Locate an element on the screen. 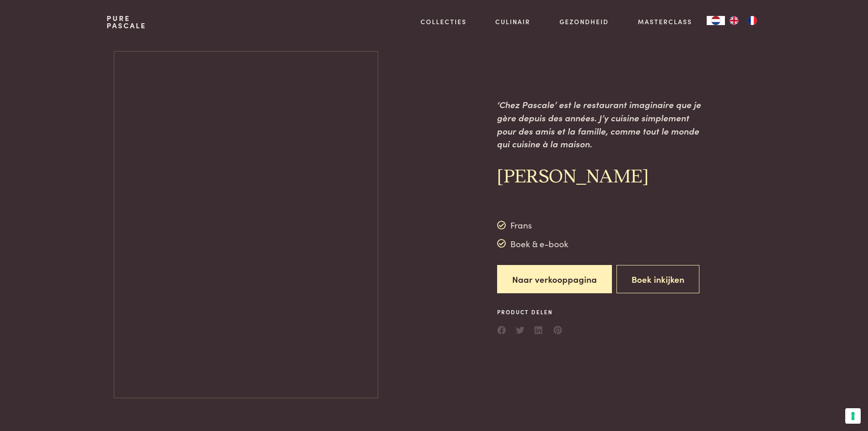  p: ‘Chez Pascale’ est le restaurant imaginaire que je gère depuis des années. J’y cuisine simplement... is located at coordinates (602, 124).